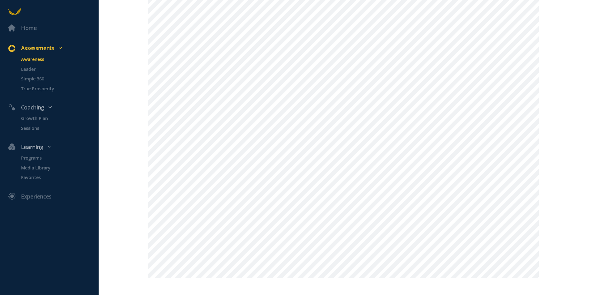 Image resolution: width=591 pixels, height=295 pixels. Describe the element at coordinates (56, 167) in the screenshot. I see `a: Media Library` at that location.